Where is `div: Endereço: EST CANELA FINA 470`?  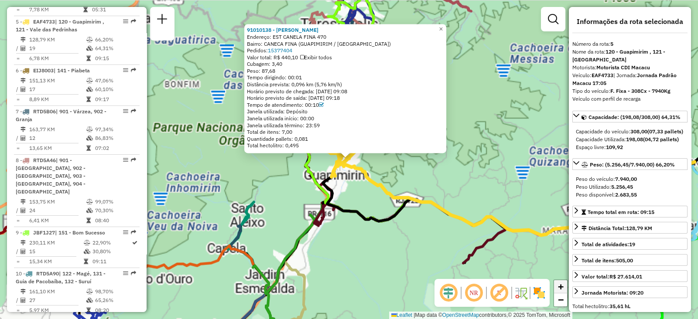 div: Endereço: EST CANELA FINA 470 is located at coordinates (345, 37).